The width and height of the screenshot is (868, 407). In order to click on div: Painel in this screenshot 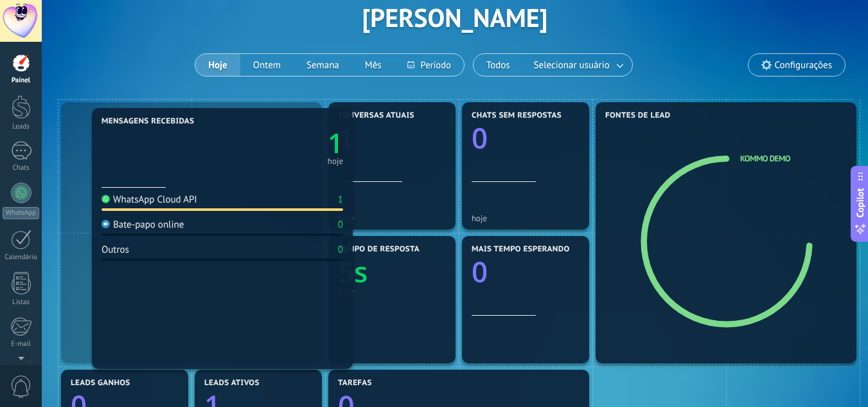, I will do `click(21, 80)`.